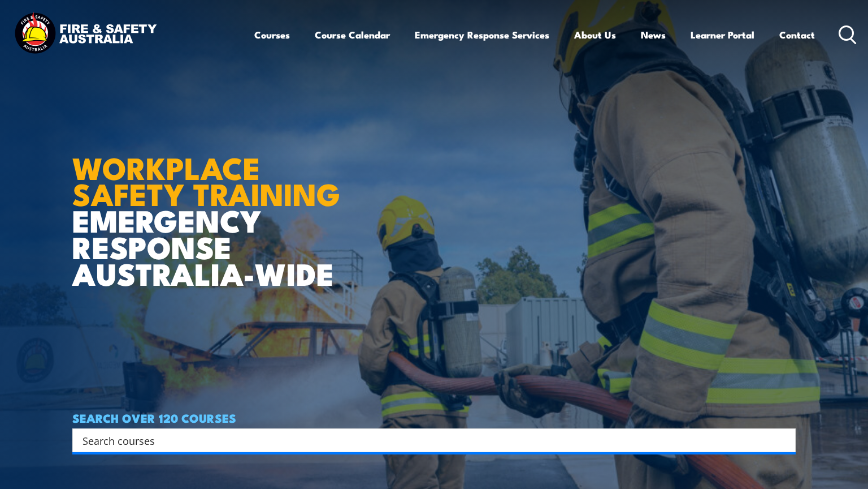  I want to click on form: Search form, so click(429, 440).